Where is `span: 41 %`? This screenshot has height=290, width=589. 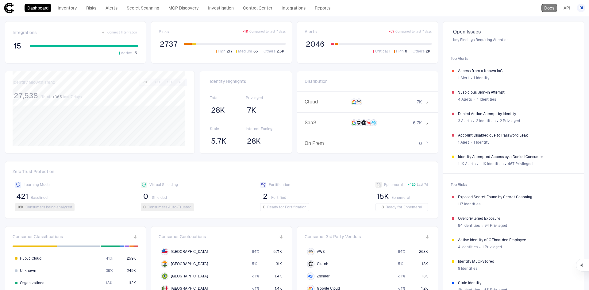 span: 41 % is located at coordinates (109, 258).